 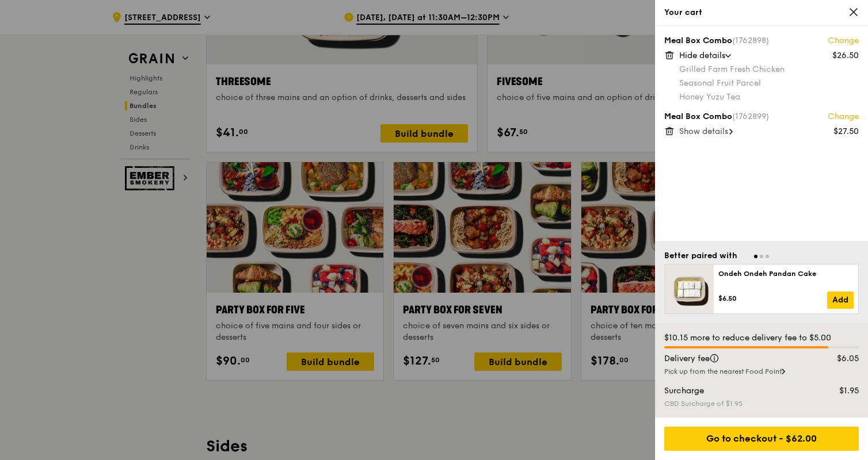 What do you see at coordinates (767, 257) in the screenshot?
I see `span: Go to slide 3` at bounding box center [767, 257].